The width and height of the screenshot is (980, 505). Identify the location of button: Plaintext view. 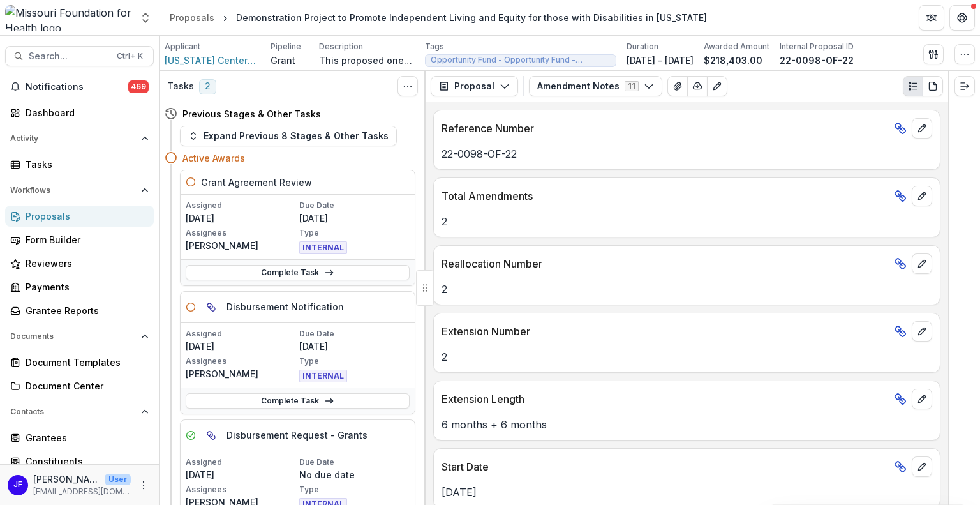
(913, 87).